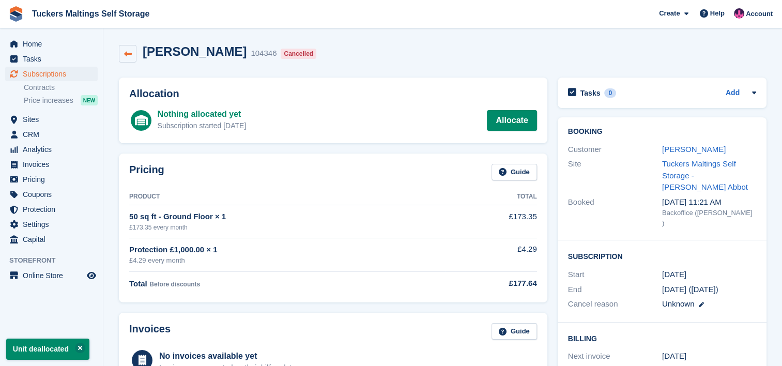 The image size is (782, 366). I want to click on span: Create, so click(669, 13).